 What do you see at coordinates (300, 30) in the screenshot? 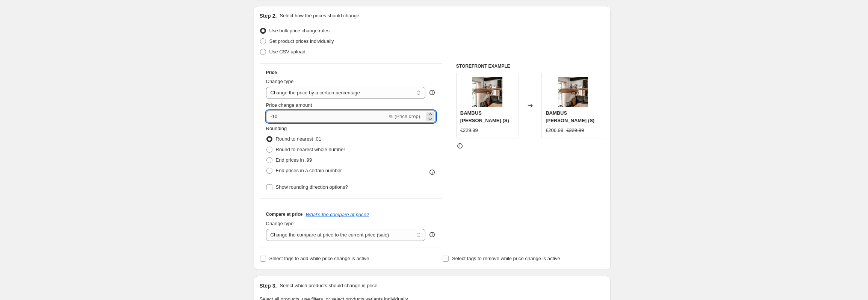
I see `span: Use bulk price change rules` at bounding box center [300, 30].